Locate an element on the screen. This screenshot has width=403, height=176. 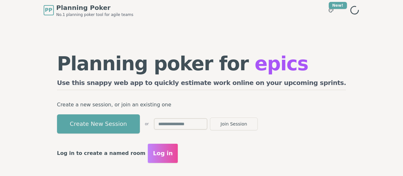
button: Log in is located at coordinates (163, 153).